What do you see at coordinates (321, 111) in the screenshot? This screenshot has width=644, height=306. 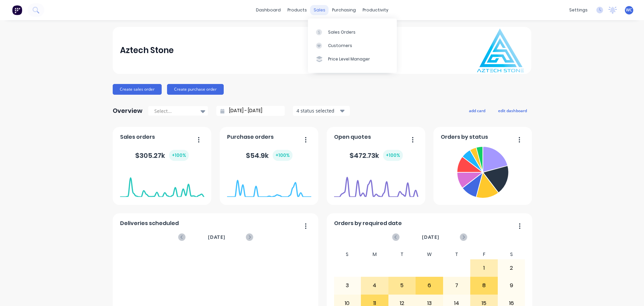 I see `button: 4 status selected` at bounding box center [321, 111].